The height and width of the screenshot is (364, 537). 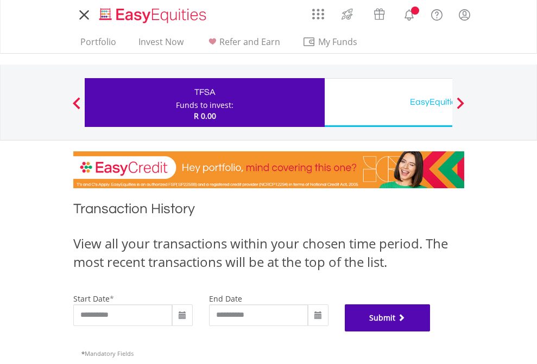 I want to click on div: TFSA, so click(x=205, y=92).